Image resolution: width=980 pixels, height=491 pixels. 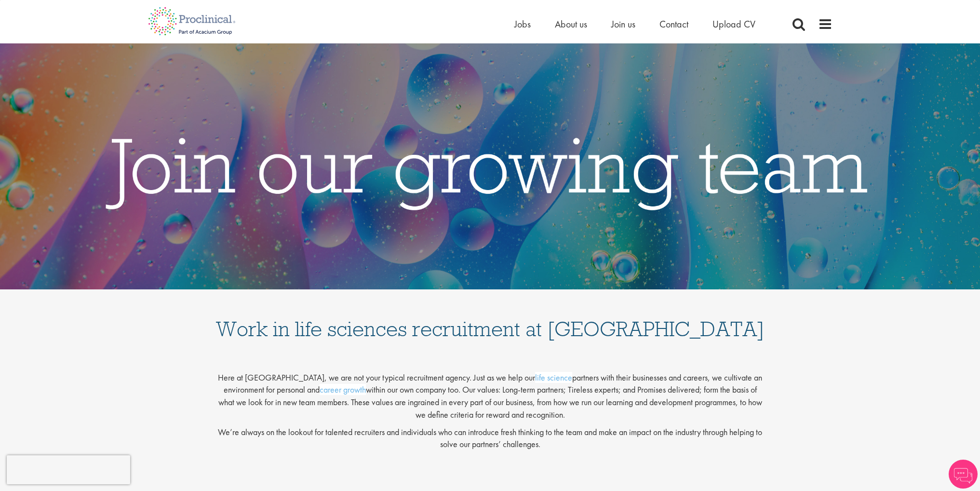 I want to click on a: life science, so click(x=553, y=377).